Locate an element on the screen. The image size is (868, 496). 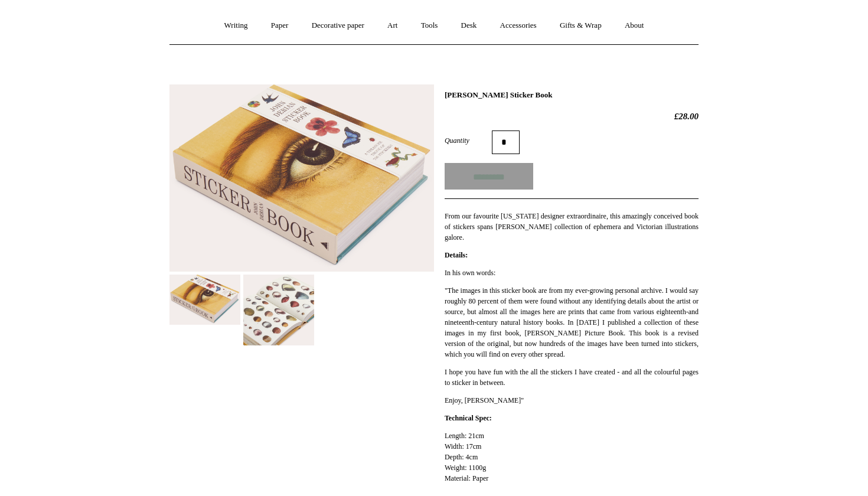
a: About is located at coordinates (634, 25).